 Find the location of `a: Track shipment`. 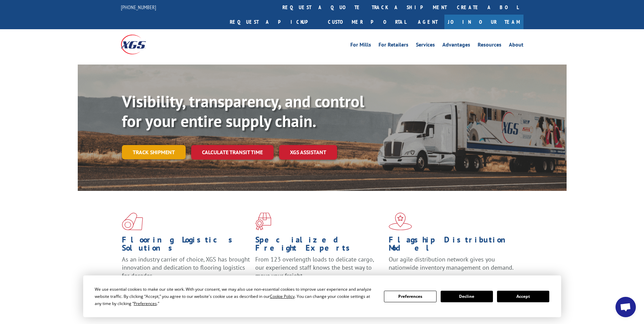

a: Track shipment is located at coordinates (154, 152).